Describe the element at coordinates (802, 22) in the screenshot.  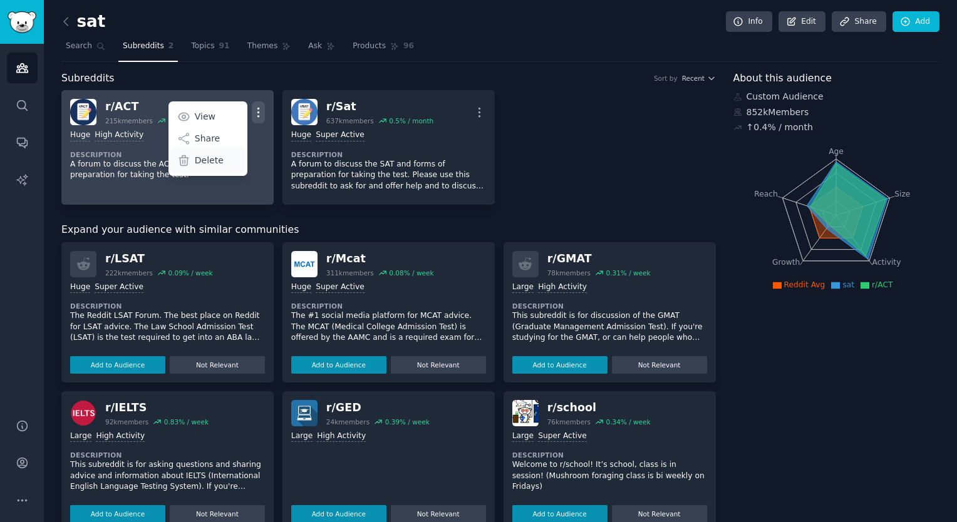
I see `a: Edit` at that location.